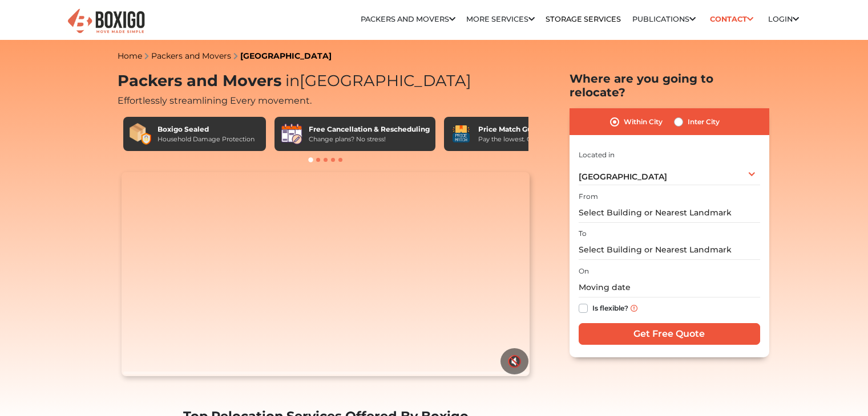  I want to click on a: More services, so click(500, 19).